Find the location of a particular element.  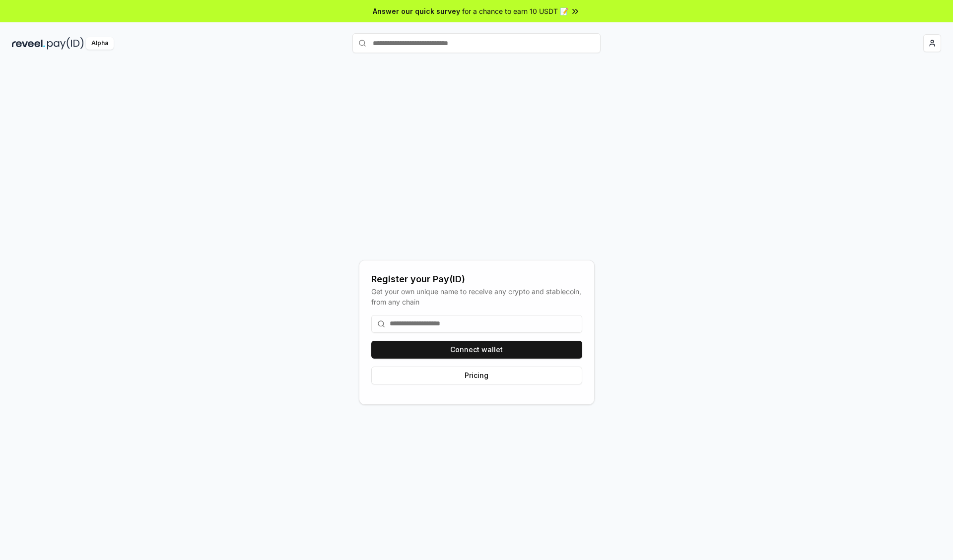

span: Answer our quick survey is located at coordinates (416, 11).